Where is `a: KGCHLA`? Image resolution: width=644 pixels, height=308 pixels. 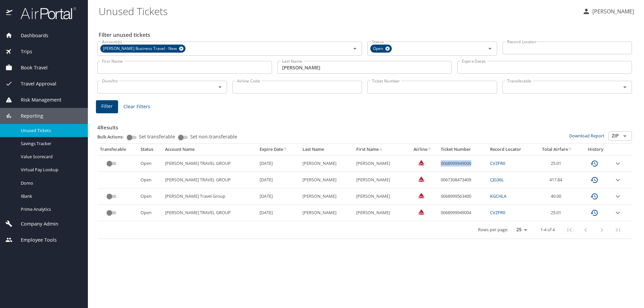 a: KGCHLA is located at coordinates (498, 196).